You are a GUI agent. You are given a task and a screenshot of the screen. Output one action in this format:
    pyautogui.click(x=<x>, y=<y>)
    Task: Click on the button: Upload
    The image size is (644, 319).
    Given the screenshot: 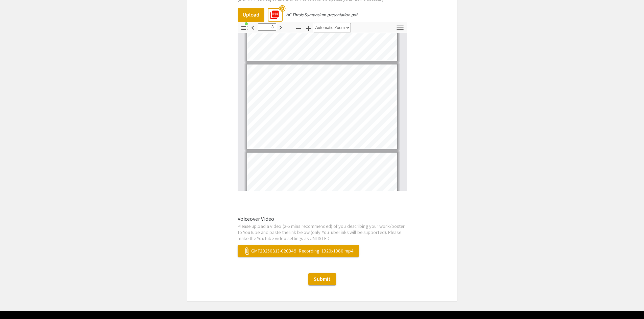 What is the action you would take?
    pyautogui.click(x=251, y=15)
    